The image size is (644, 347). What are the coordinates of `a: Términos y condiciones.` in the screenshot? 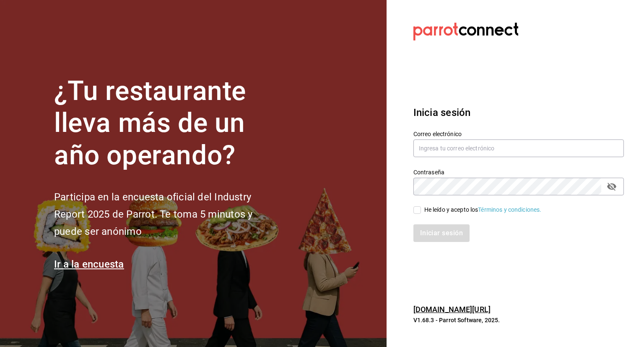 It's located at (509, 210).